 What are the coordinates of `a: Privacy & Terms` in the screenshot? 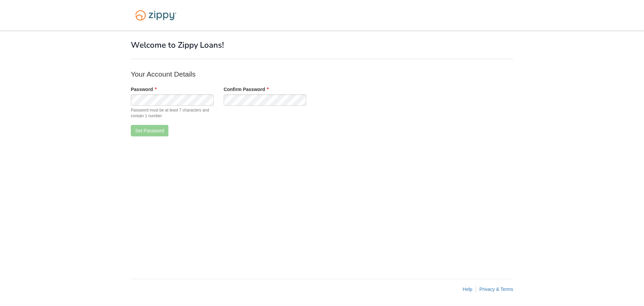 It's located at (496, 289).